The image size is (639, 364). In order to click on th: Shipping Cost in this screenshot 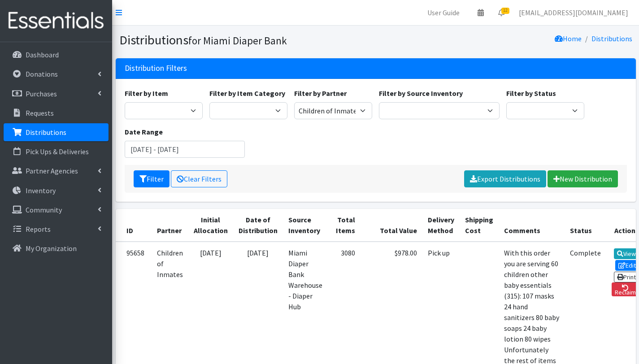, I will do `click(479, 225)`.